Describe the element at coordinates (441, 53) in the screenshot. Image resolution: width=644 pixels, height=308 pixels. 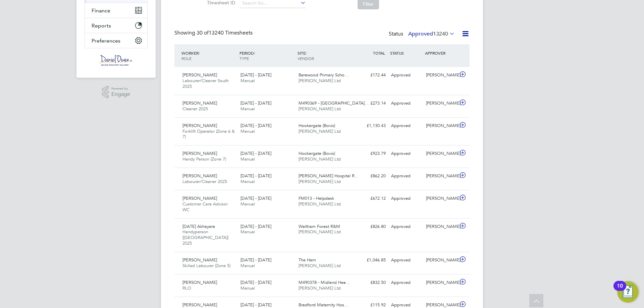
I see `div: APPROVER` at that location.